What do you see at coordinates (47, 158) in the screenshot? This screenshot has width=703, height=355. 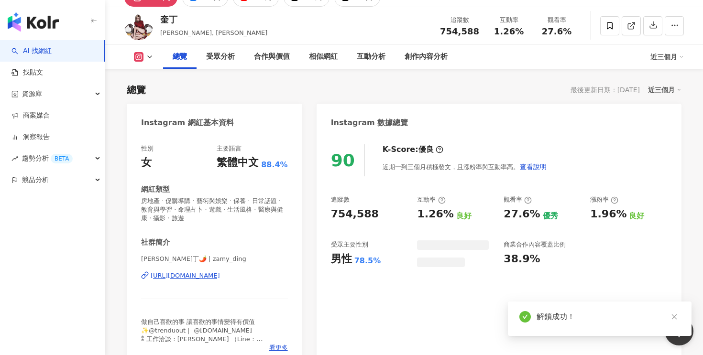 I see `span: 趨勢分析` at bounding box center [47, 158].